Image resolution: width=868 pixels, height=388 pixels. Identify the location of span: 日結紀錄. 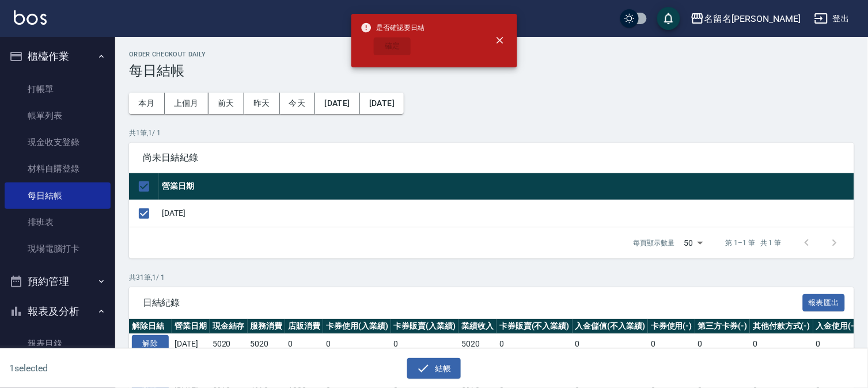
(473, 303).